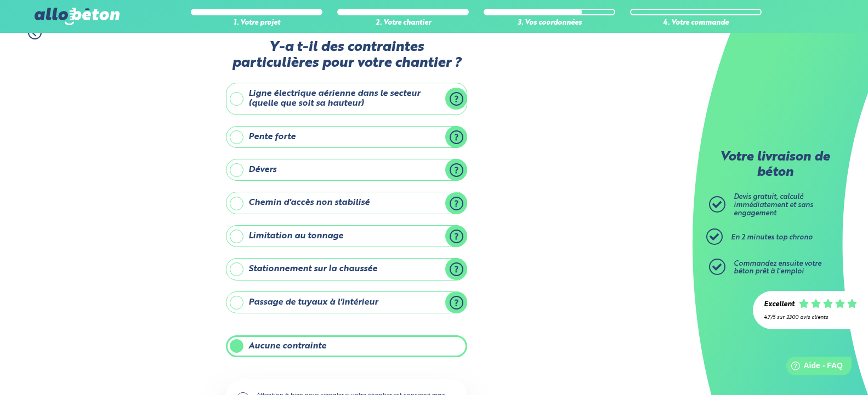 Image resolution: width=868 pixels, height=395 pixels. What do you see at coordinates (346, 56) in the screenshot?
I see `label: Y-a t-il des contraintes particulières pour votre chantier ?` at bounding box center [346, 56].